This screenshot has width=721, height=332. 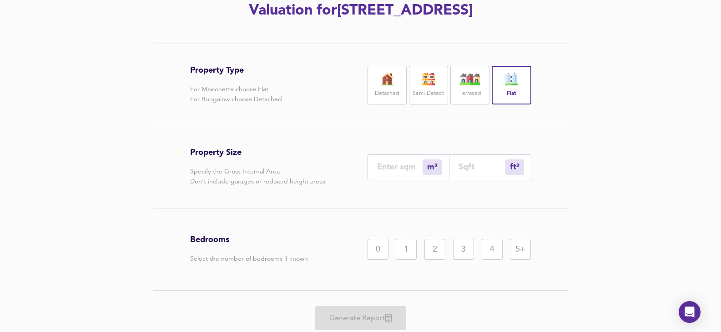 What do you see at coordinates (236, 70) in the screenshot?
I see `h3: Property Type` at bounding box center [236, 70].